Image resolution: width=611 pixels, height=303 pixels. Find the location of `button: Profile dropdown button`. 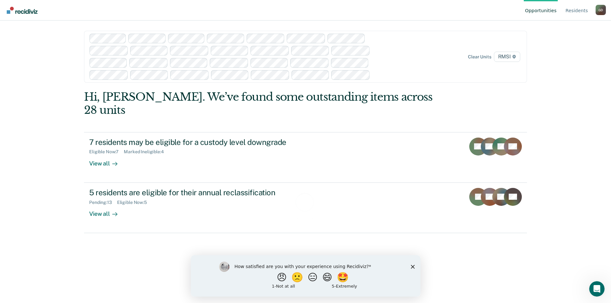

button: Profile dropdown button is located at coordinates (601, 10).